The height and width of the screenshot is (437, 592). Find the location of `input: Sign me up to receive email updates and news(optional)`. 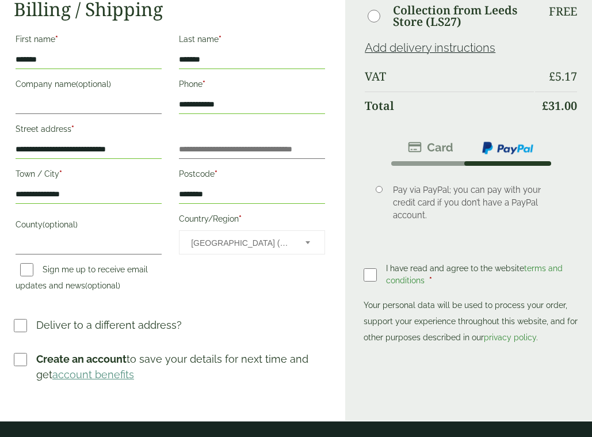

input: Sign me up to receive email updates and news(optional) is located at coordinates (26, 269).